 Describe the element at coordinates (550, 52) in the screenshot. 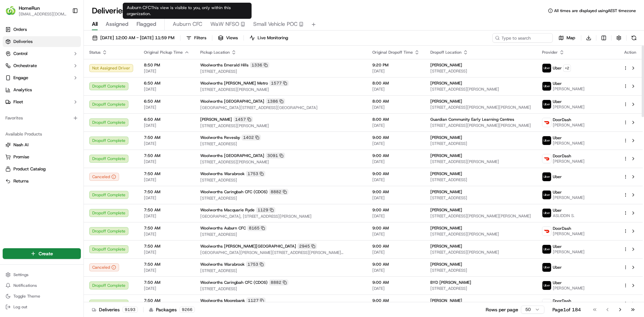

I see `span: Provider` at that location.